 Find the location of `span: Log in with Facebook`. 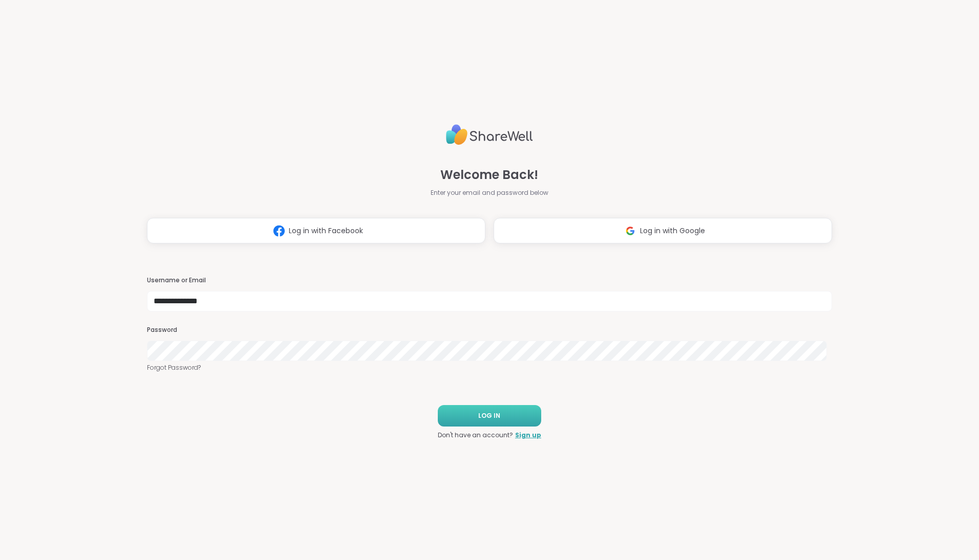

span: Log in with Facebook is located at coordinates (326, 231).